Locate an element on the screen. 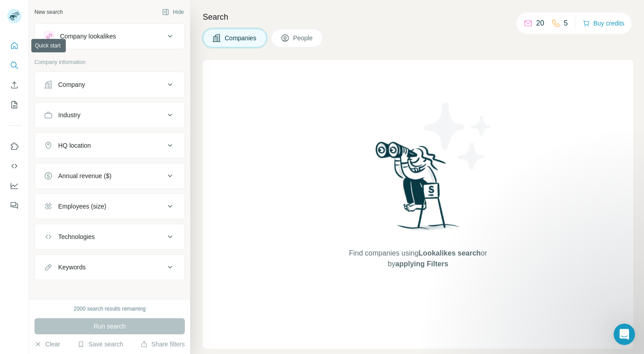  button: Industry is located at coordinates (110, 115).